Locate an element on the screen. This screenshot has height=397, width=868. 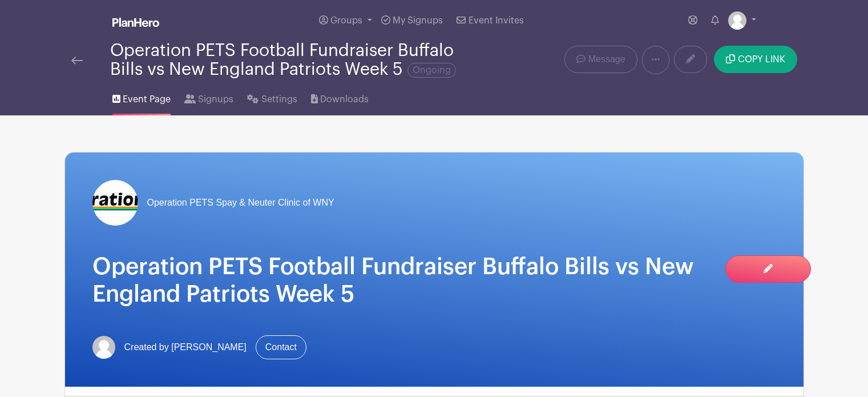
span: Downloads is located at coordinates (344, 99).